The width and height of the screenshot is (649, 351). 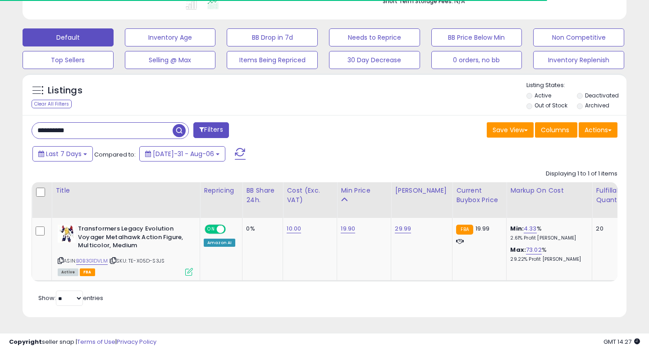 What do you see at coordinates (170, 37) in the screenshot?
I see `button: Inventory Age` at bounding box center [170, 37].